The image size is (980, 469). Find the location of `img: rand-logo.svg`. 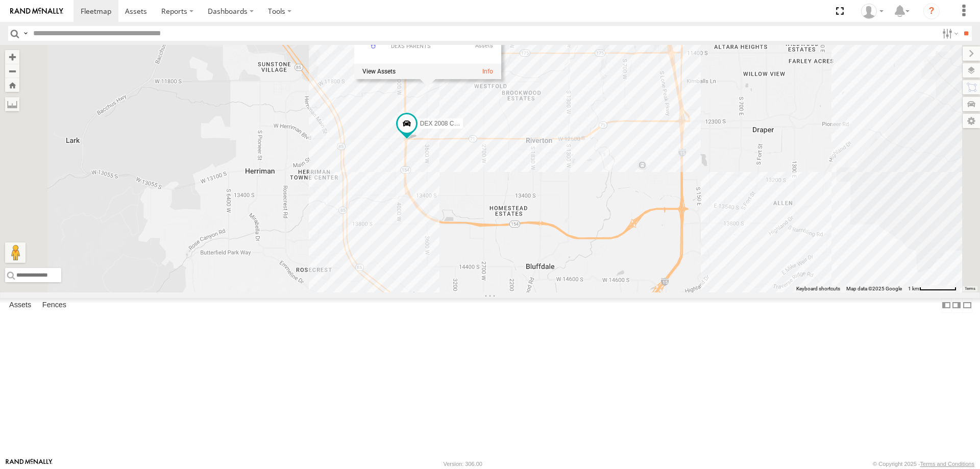

img: rand-logo.svg is located at coordinates (37, 11).